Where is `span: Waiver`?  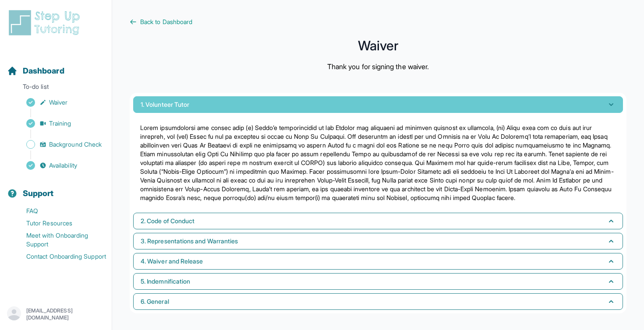 span: Waiver is located at coordinates (58, 102).